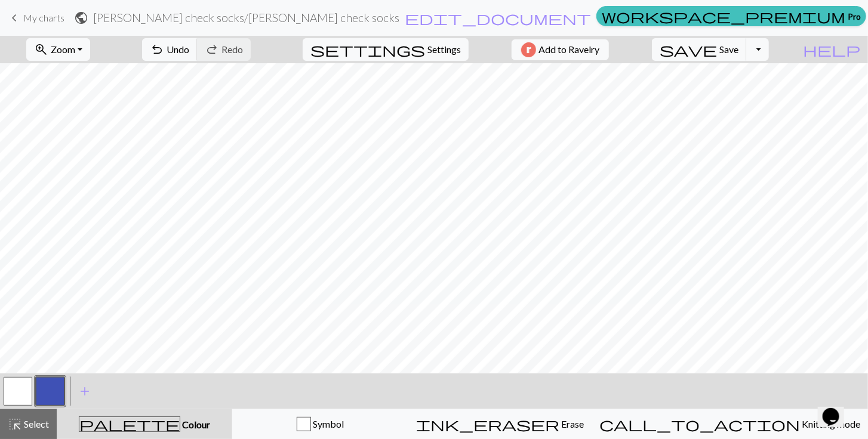 The width and height of the screenshot is (868, 439). What do you see at coordinates (58, 49) in the screenshot?
I see `button: Zoom` at bounding box center [58, 49].